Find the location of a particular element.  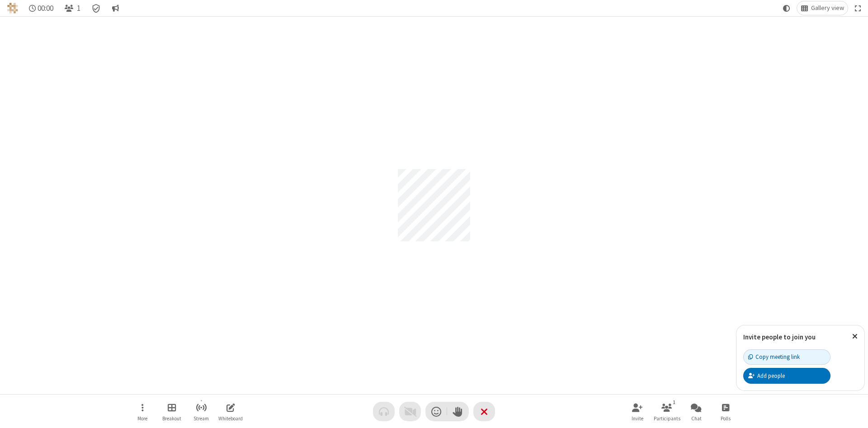

button: Close popover is located at coordinates (856, 337).